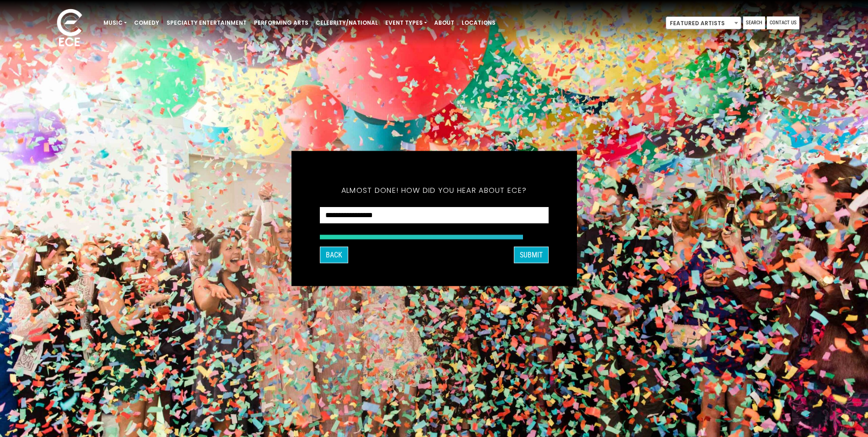  I want to click on a: Event Types, so click(406, 23).